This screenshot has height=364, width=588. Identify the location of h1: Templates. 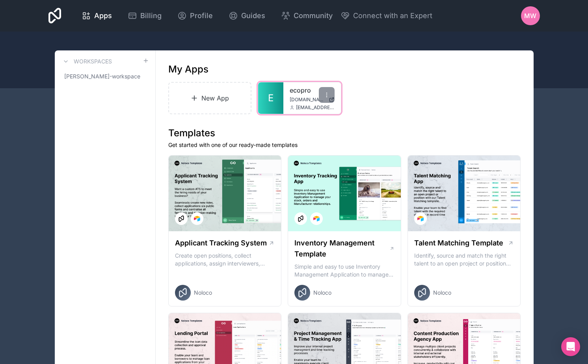
(344, 133).